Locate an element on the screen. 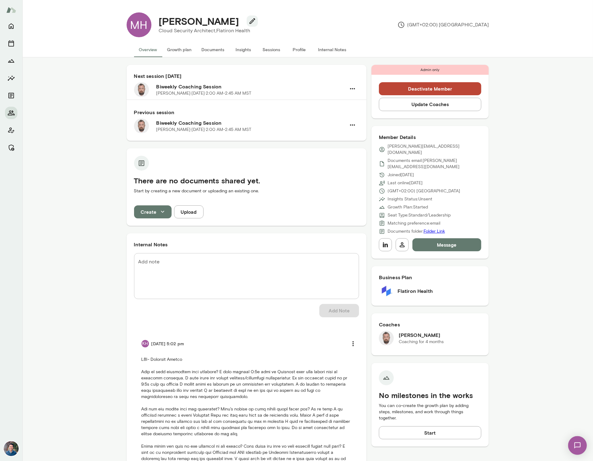 The image size is (593, 461). p: Cloud Security Architect, Flatiron Health is located at coordinates (206, 31).